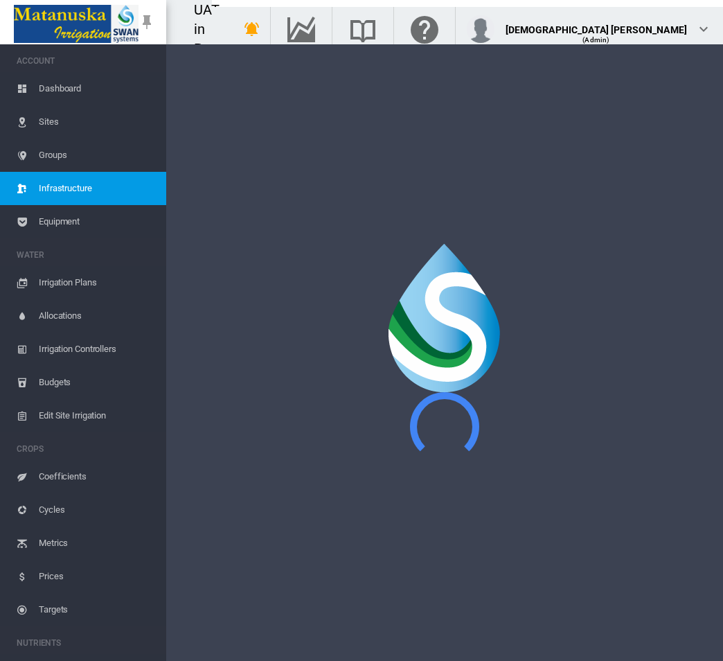 Image resolution: width=723 pixels, height=661 pixels. Describe the element at coordinates (704, 29) in the screenshot. I see `md-icon: icon-chevron-down` at that location.